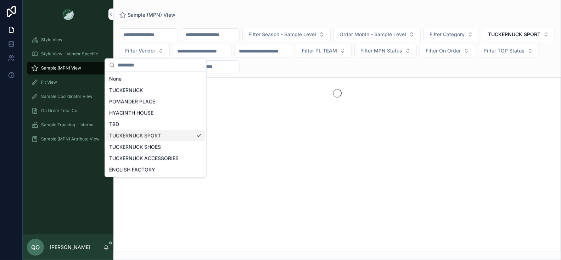  Describe the element at coordinates (49, 82) in the screenshot. I see `span: Fit View` at that location.